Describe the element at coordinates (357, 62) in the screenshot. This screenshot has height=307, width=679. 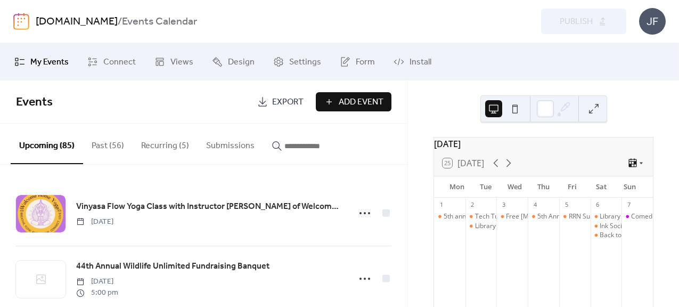
I see `a: Form` at that location.